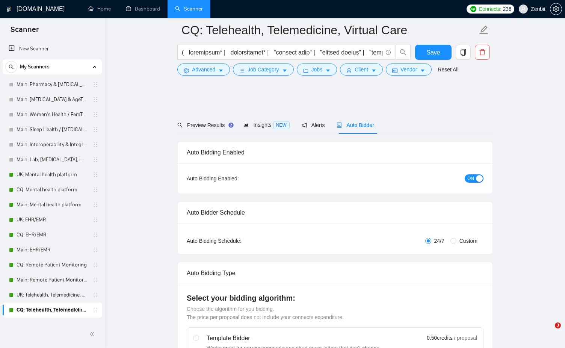  What do you see at coordinates (439, 241) in the screenshot?
I see `span: 24/7` at bounding box center [439, 241].